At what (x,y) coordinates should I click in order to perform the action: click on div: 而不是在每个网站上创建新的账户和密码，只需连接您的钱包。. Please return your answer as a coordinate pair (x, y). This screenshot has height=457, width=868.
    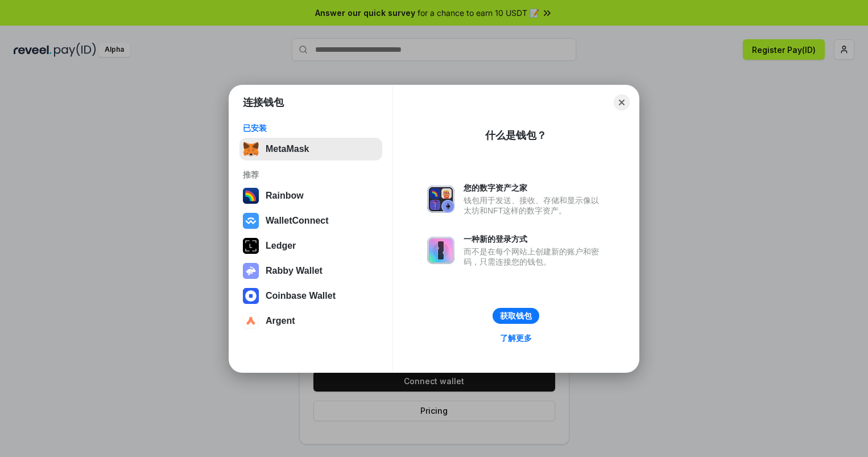
    Looking at the image, I should click on (534, 257).